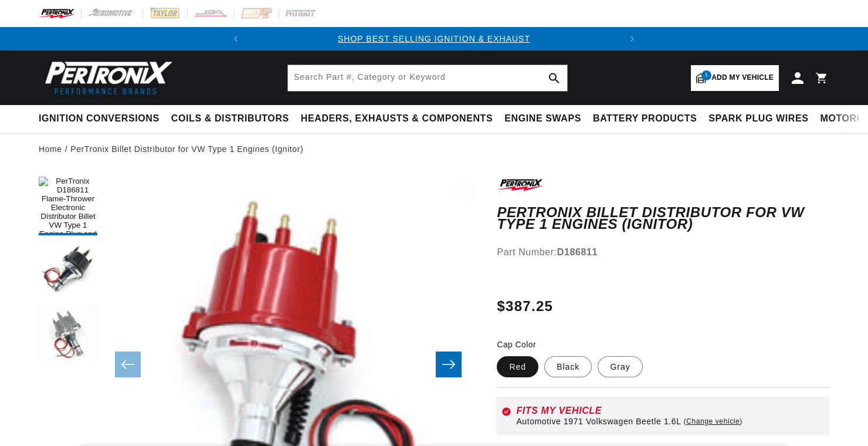 This screenshot has width=868, height=446. I want to click on span: $387.25, so click(524, 306).